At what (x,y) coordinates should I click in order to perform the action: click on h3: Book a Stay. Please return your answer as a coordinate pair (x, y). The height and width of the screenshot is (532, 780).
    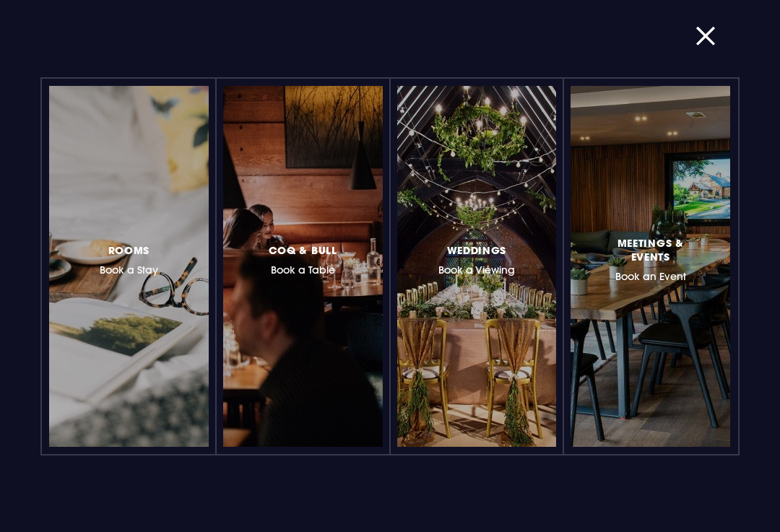
    Looking at the image, I should click on (129, 259).